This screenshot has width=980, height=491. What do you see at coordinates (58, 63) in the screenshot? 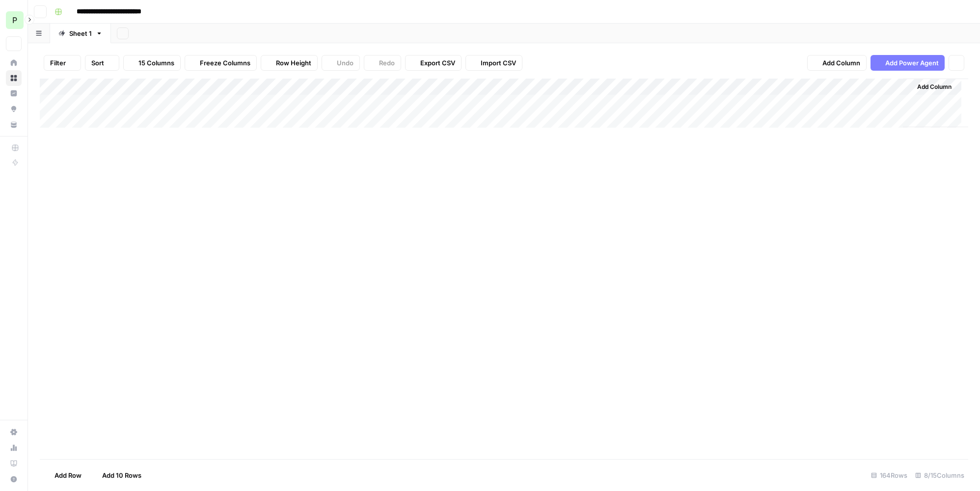
I see `span: Filter` at bounding box center [58, 63].